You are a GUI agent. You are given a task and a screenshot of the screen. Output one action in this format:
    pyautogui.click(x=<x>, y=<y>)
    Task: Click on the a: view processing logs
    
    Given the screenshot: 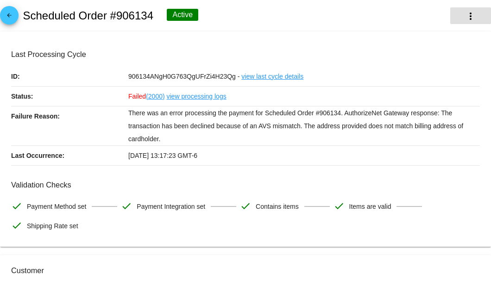 What is the action you would take?
    pyautogui.click(x=196, y=96)
    